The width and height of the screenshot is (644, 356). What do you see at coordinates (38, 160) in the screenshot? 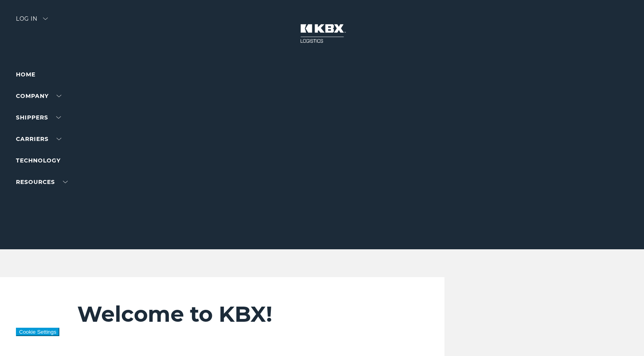
I see `a: Technology` at bounding box center [38, 160].